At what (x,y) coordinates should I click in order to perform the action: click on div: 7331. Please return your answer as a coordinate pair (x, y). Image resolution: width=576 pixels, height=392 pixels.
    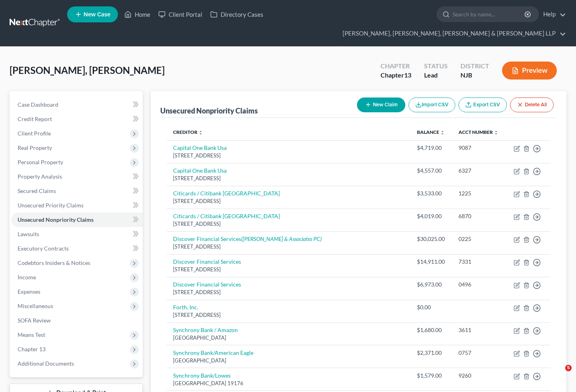
    Looking at the image, I should click on (479, 261).